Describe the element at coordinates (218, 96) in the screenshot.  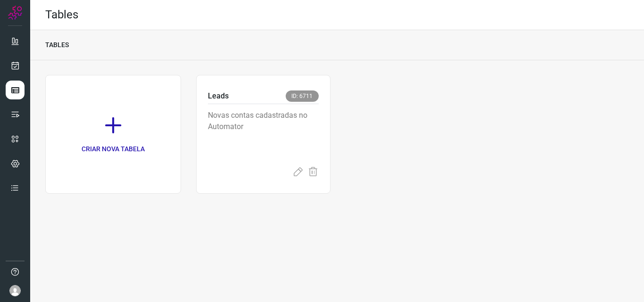
I see `p: Leads` at that location.